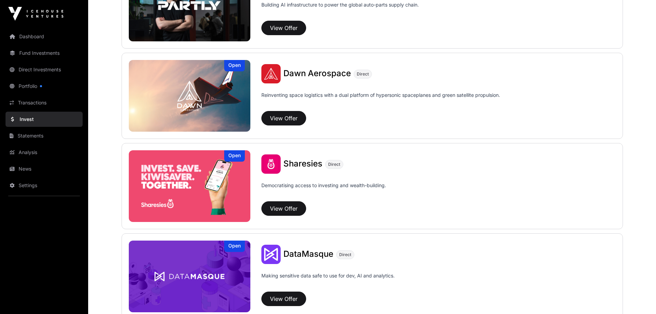  I want to click on a: News, so click(44, 169).